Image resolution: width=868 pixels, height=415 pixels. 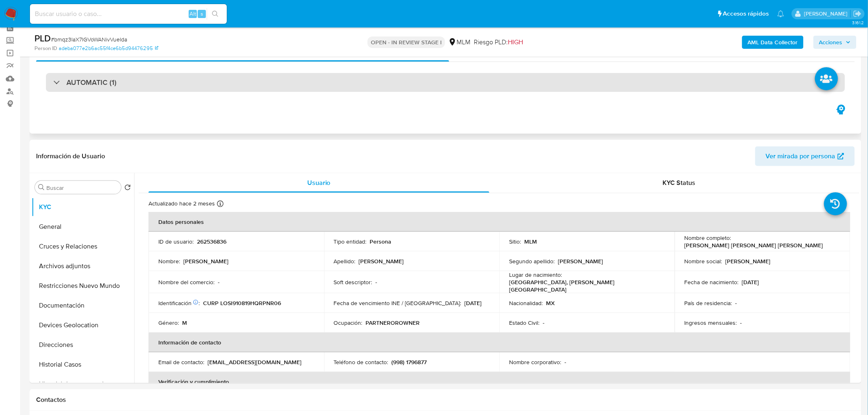 I want to click on p: MLM, so click(x=530, y=242).